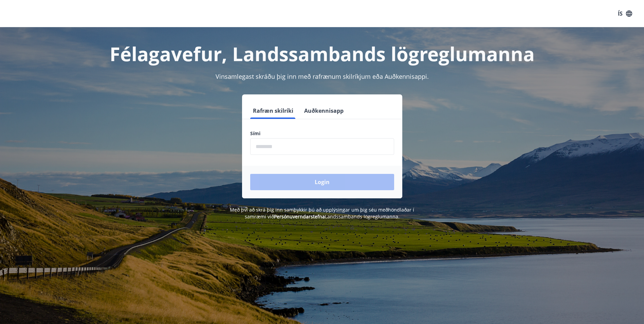  What do you see at coordinates (322, 54) in the screenshot?
I see `h1: Félagavefur, Landssambands lögreglumanna` at bounding box center [322, 54].